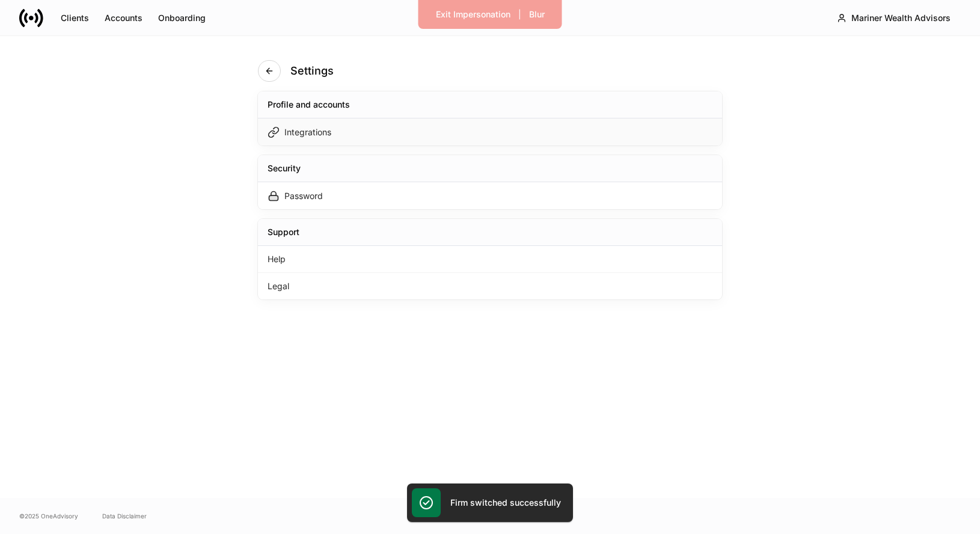 This screenshot has width=980, height=534. Describe the element at coordinates (304, 196) in the screenshot. I see `div: Password` at that location.